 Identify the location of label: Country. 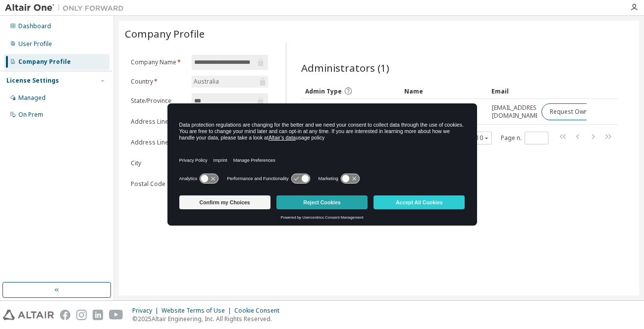
(158, 82).